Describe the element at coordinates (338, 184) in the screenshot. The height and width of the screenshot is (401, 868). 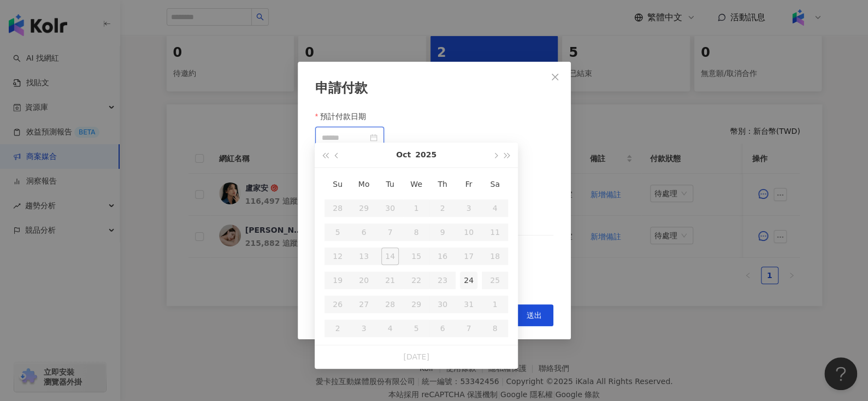
I see `th: Su` at that location.